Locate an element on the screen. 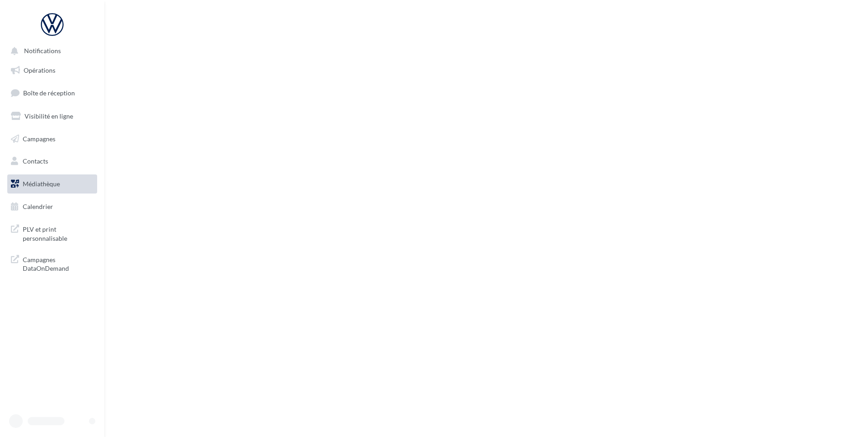  span: Médiathèque is located at coordinates (41, 184).